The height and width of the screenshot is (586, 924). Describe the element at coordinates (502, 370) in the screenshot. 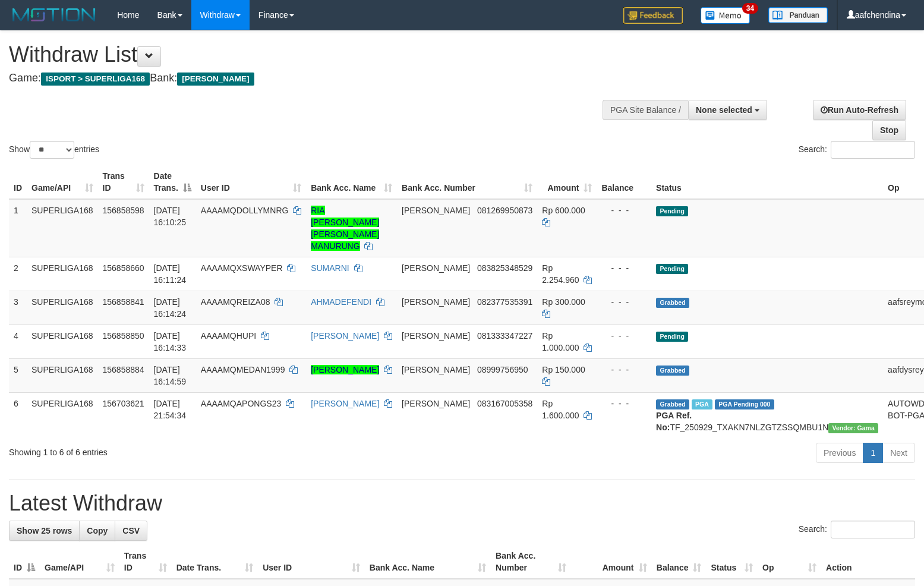

I see `span: Copy 08999756950 to clipboard` at that location.